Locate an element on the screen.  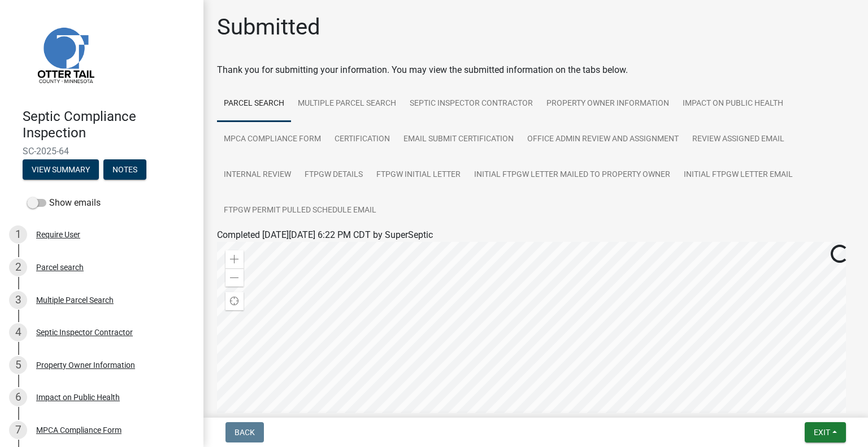
div: 1 is located at coordinates (18, 235).